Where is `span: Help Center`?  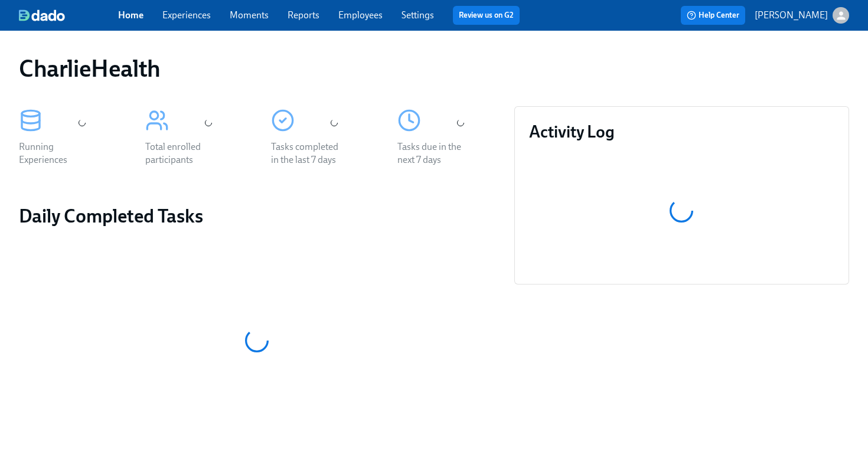
span: Help Center is located at coordinates (712, 15).